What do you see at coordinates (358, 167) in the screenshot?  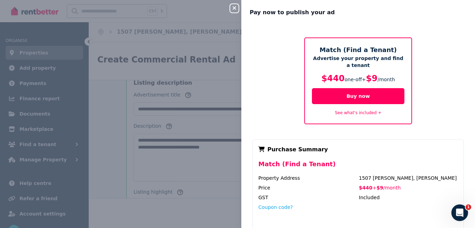 I see `div: Match (Find a Tenant)` at bounding box center [358, 167].